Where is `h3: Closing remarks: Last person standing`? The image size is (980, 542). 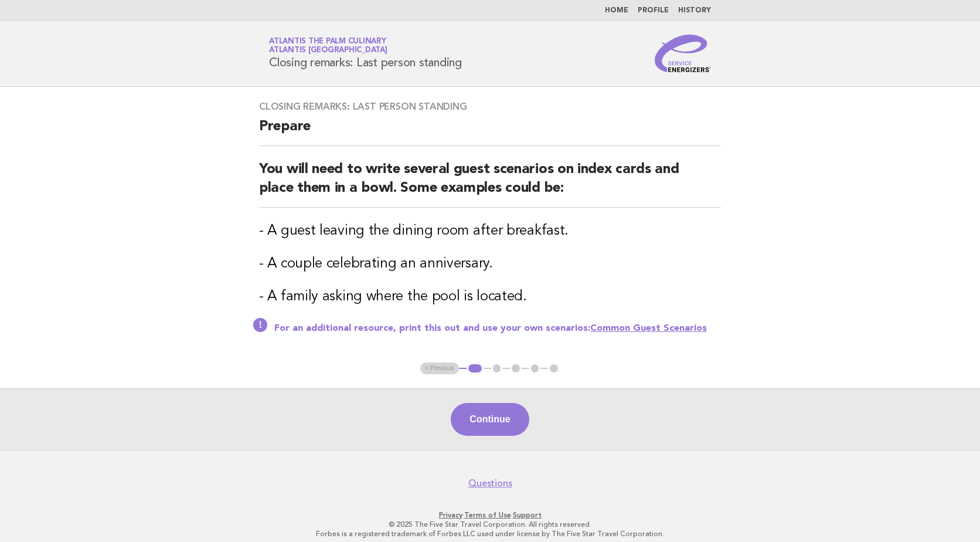 h3: Closing remarks: Last person standing is located at coordinates (490, 107).